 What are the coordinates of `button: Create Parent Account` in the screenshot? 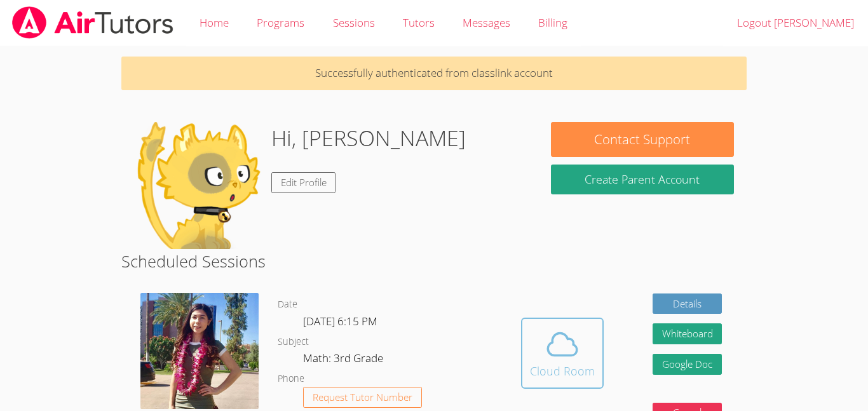 It's located at (642, 179).